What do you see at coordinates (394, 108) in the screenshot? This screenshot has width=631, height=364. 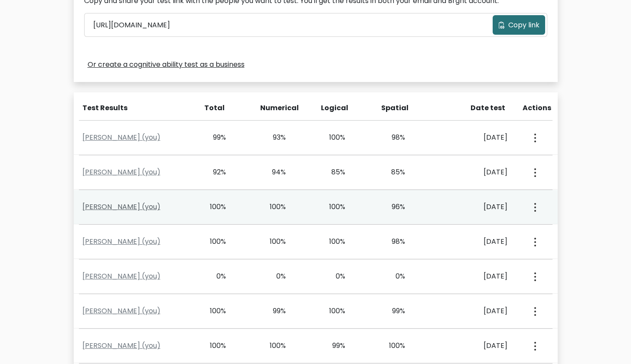 I see `div: Spatial` at bounding box center [394, 108].